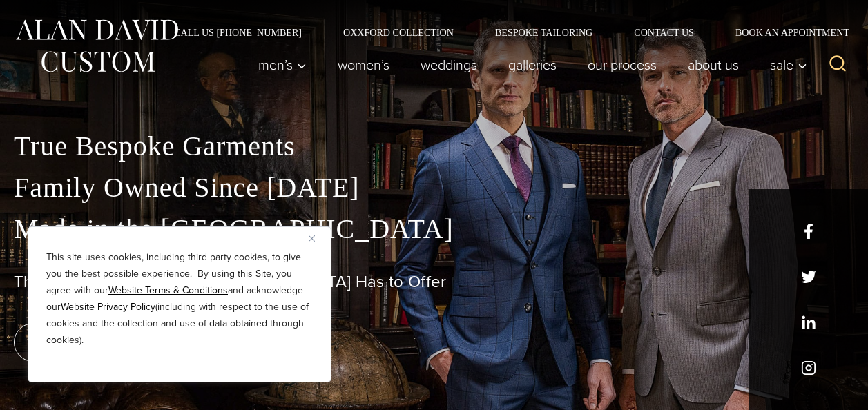  Describe the element at coordinates (532, 65) in the screenshot. I see `a: Galleries` at that location.